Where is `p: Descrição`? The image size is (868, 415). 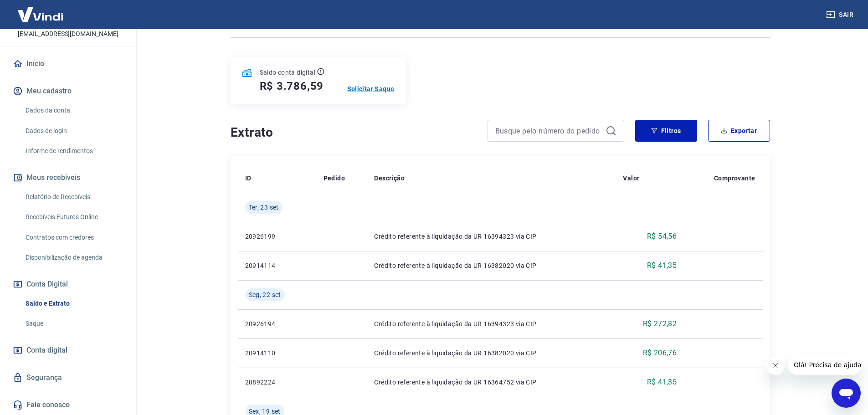
p: Descrição is located at coordinates (389, 178).